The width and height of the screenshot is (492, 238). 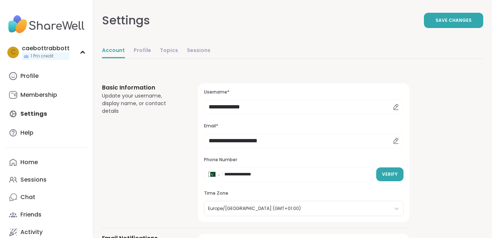 I want to click on a: Topics, so click(x=169, y=51).